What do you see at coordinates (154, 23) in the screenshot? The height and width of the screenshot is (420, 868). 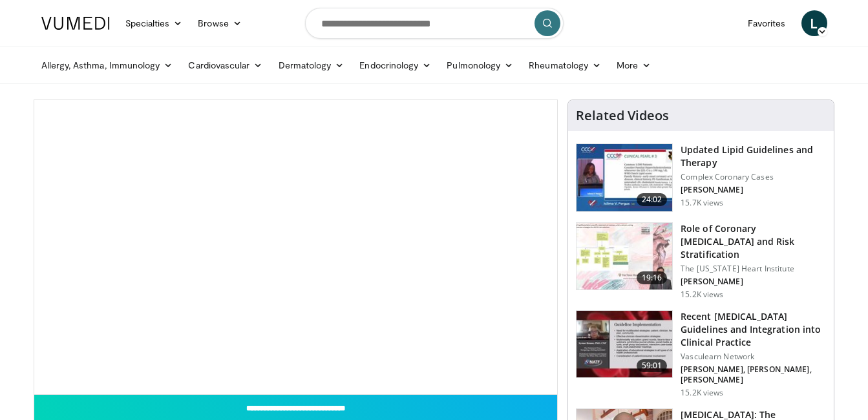 I see `a: Specialties` at bounding box center [154, 23].